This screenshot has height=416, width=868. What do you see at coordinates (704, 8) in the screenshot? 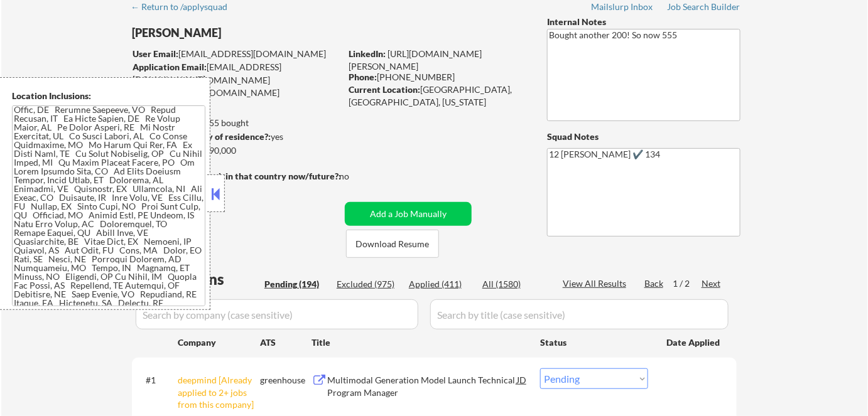
I see `a: Job Search Builder` at bounding box center [704, 8].